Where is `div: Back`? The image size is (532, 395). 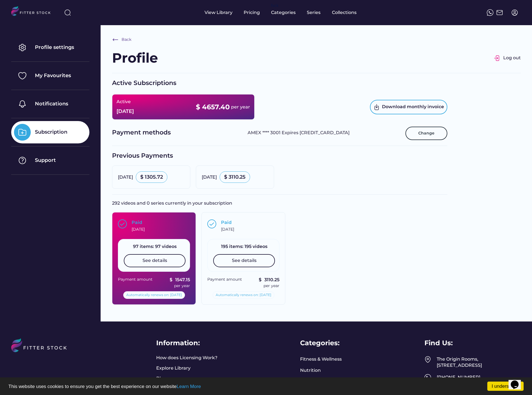
div: Back is located at coordinates (126, 39).